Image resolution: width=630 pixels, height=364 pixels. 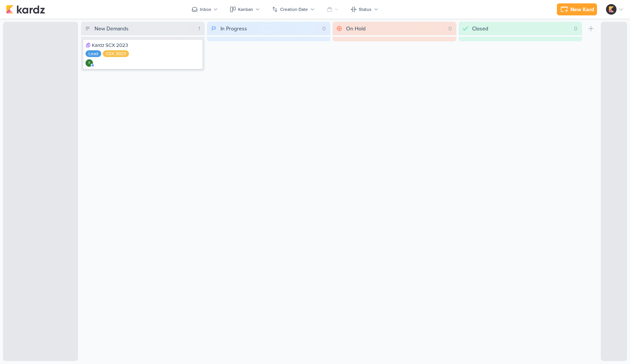 I want to click on div: 1, so click(x=199, y=29).